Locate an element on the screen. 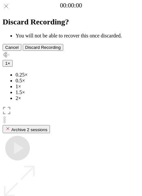 Image resolution: width=142 pixels, height=196 pixels. li: 1× is located at coordinates (78, 86).